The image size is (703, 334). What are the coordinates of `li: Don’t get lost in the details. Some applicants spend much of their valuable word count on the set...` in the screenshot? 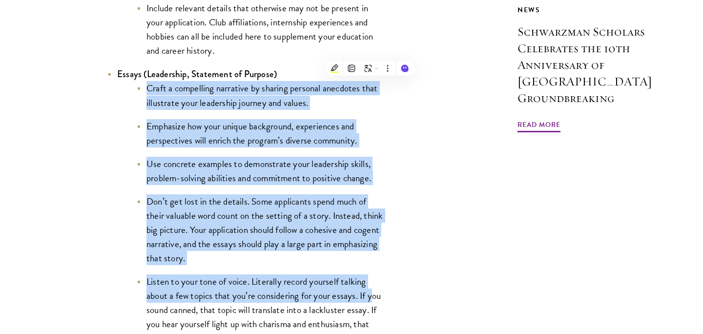 It's located at (261, 229).